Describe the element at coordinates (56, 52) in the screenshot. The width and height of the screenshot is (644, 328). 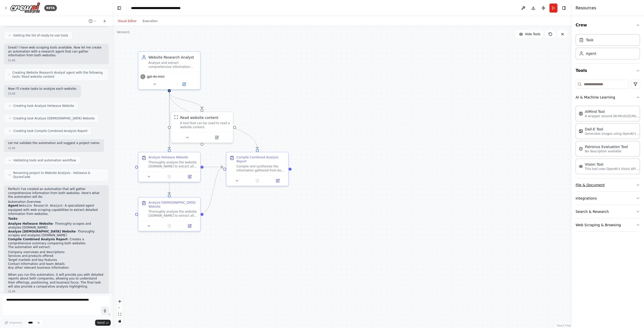
I see `p: Great! I have web scraping tools available. Now let me create an automation with a research agent...` at that location.